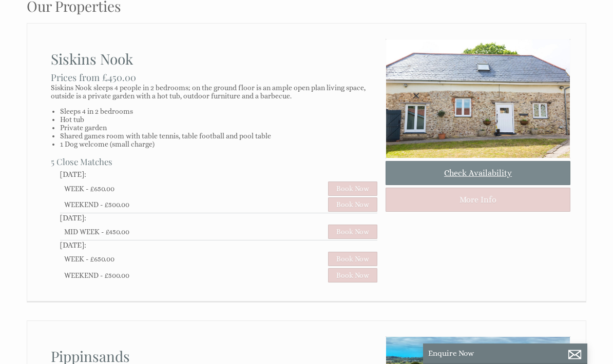 This screenshot has width=613, height=364. What do you see at coordinates (92, 58) in the screenshot?
I see `a: Siskins Nook` at bounding box center [92, 58].